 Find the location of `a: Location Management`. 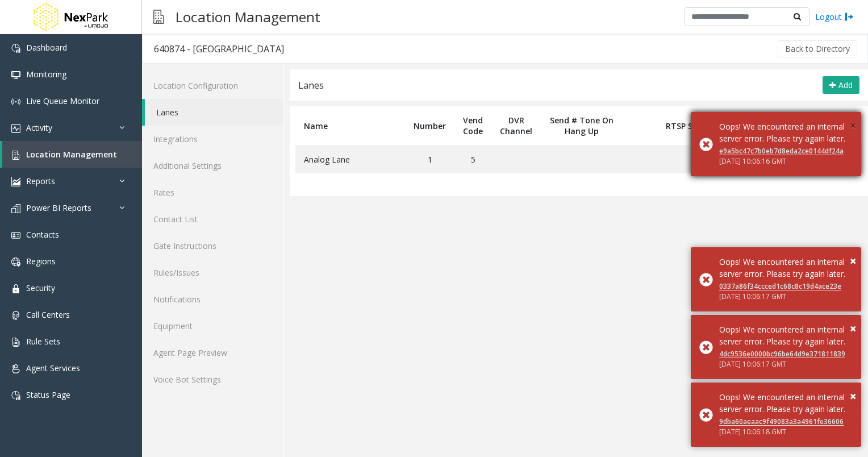

a: Location Management is located at coordinates (72, 154).